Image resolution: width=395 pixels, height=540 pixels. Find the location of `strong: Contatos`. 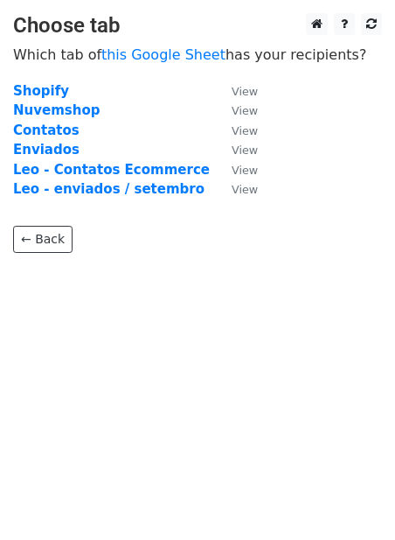

strong: Contatos is located at coordinates (46, 130).